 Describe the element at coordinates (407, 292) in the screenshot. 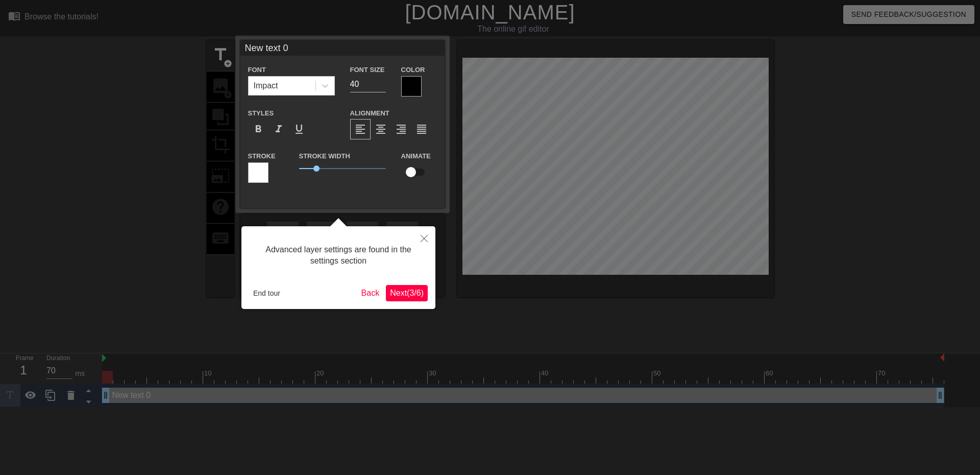

I see `span: Next ( 3 / 6 )` at that location.